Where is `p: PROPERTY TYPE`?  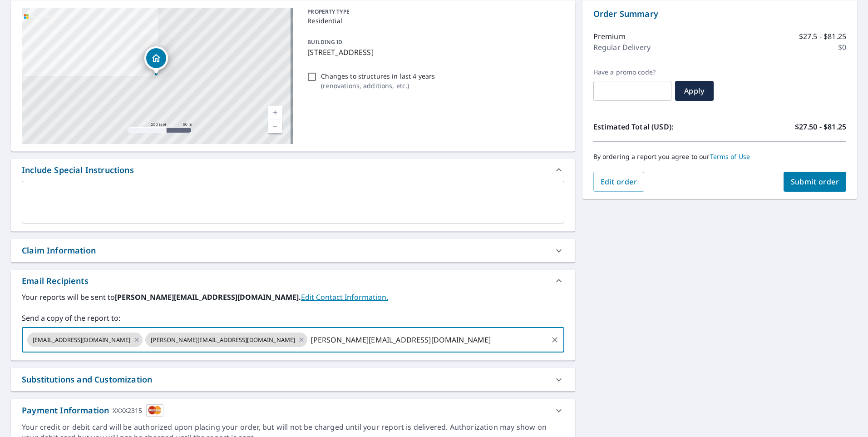 p: PROPERTY TYPE is located at coordinates (434, 12).